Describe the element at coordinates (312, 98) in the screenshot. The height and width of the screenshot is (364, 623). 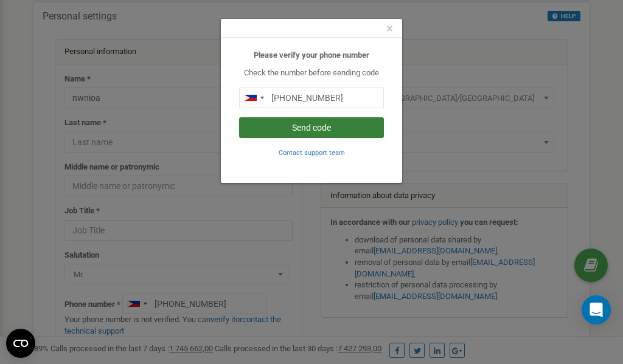
I see `input: 0905 123 4567` at that location.